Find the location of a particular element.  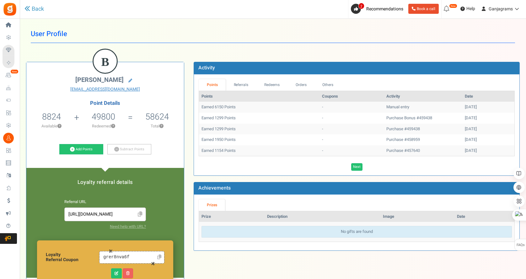

td: Earned 1154 Points is located at coordinates (259, 151).